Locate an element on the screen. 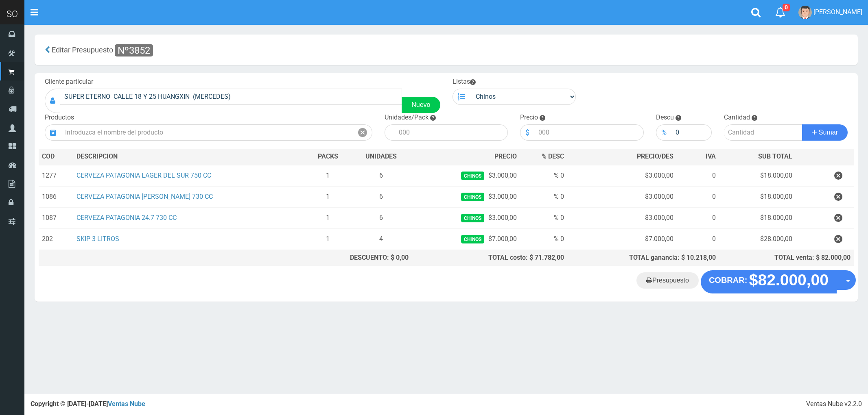 The height and width of the screenshot is (415, 868). td: 1087 is located at coordinates (56, 218).